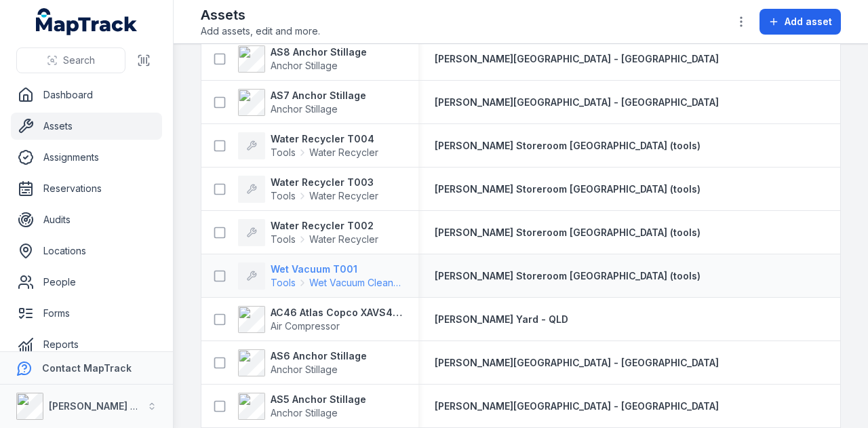  Describe the element at coordinates (71, 61) in the screenshot. I see `button: Search` at that location.